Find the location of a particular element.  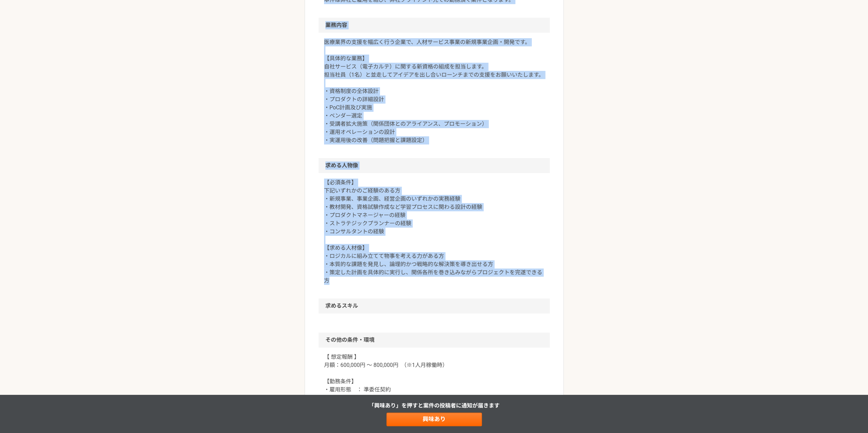

p: 【必須条件】 下記いずれかのご経験のある方 ・新規事業、事業企画、経営企画のいずれかの実務経験 ・教材開発、資格試験作成など学習プロセスに関わる設計の経験 ・プロダクトマネージャーの経験 ・スト... is located at coordinates (434, 231).